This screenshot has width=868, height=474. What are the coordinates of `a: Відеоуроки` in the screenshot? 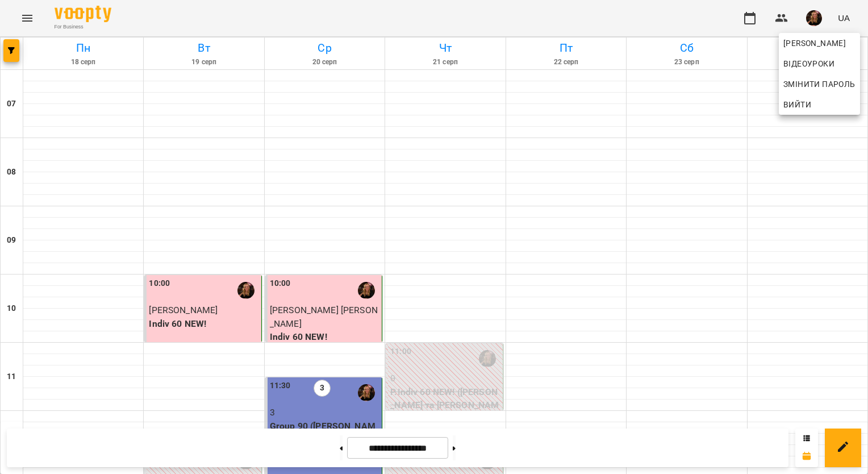 It's located at (809, 64).